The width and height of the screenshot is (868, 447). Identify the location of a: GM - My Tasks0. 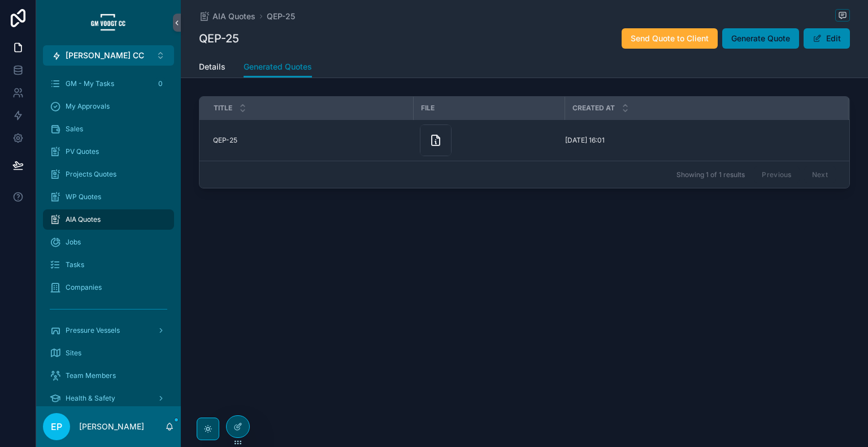
(109, 84).